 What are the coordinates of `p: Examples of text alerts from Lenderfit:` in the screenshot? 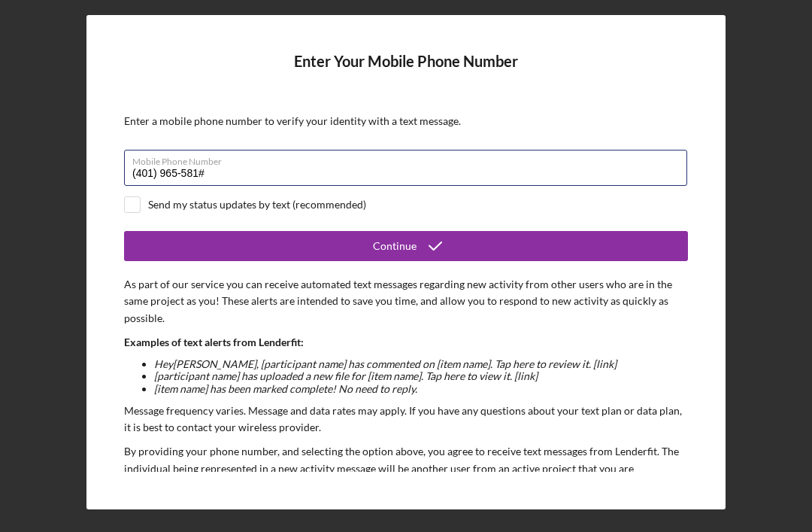 It's located at (406, 343).